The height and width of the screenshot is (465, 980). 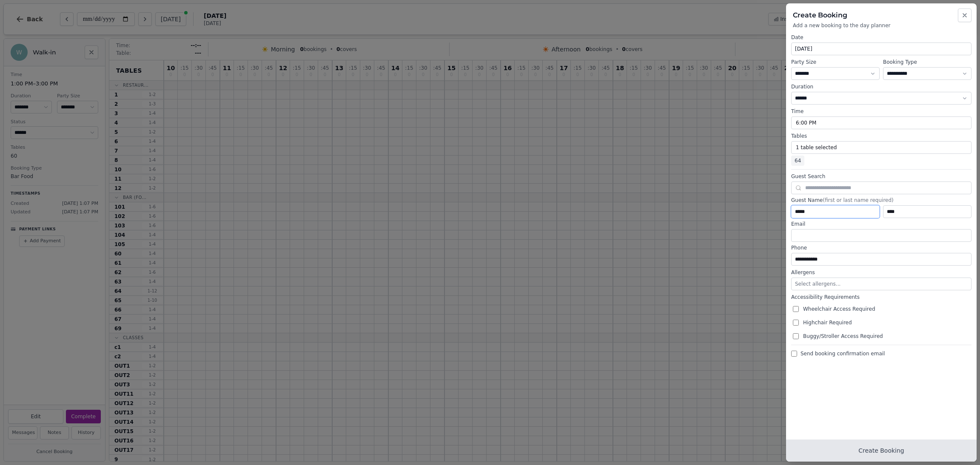 What do you see at coordinates (881, 148) in the screenshot?
I see `button: 1 table selected` at bounding box center [881, 148].